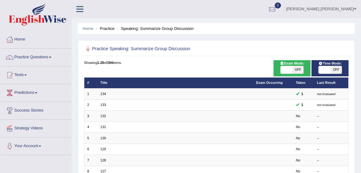 Image resolution: width=361 pixels, height=173 pixels. Describe the element at coordinates (166, 49) in the screenshot. I see `h2: Practice Speaking: Summarize Group Discussion` at that location.